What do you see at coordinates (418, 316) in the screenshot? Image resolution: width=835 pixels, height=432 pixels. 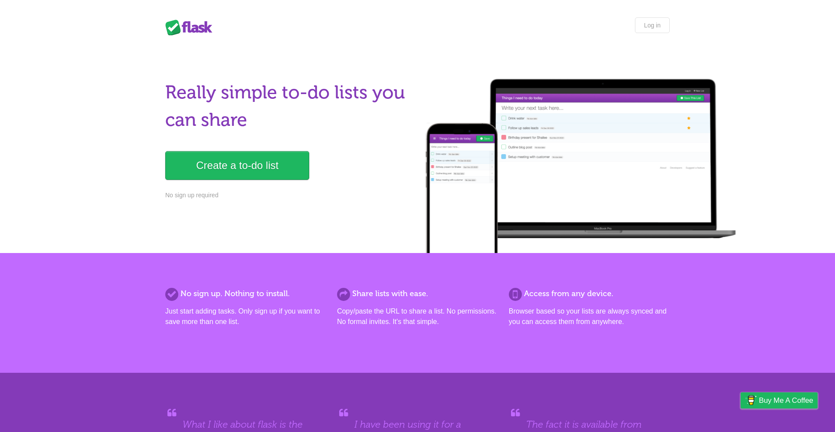 I see `p: Copy/paste the URL to share a list. No permissions. No formal invites. It's that simple.` at bounding box center [418, 316].